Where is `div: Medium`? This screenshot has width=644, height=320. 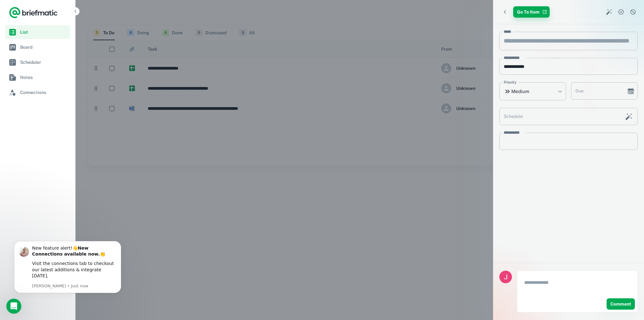
div: Medium is located at coordinates (533, 91).